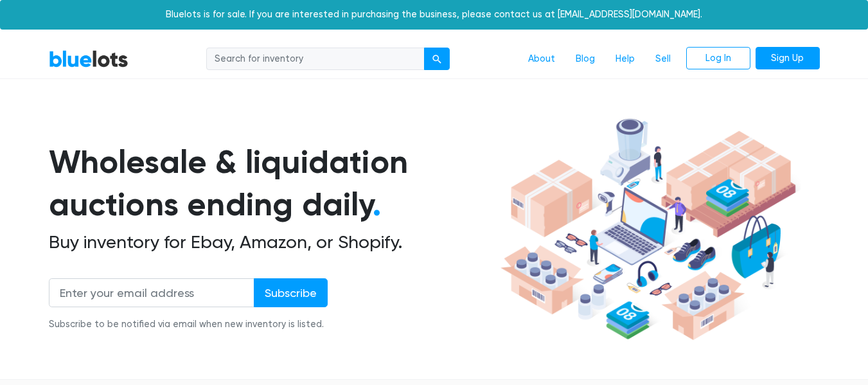  What do you see at coordinates (625, 59) in the screenshot?
I see `a: Help` at bounding box center [625, 59].